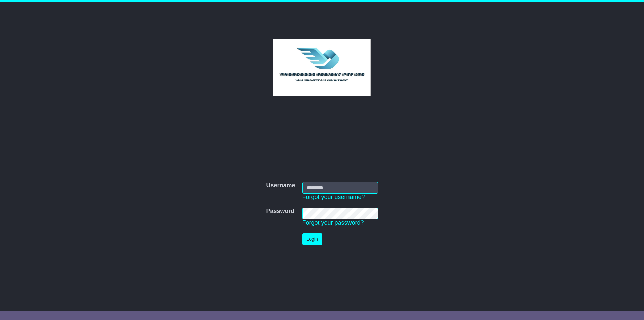 Image resolution: width=644 pixels, height=320 pixels. I want to click on label: Username, so click(281, 185).